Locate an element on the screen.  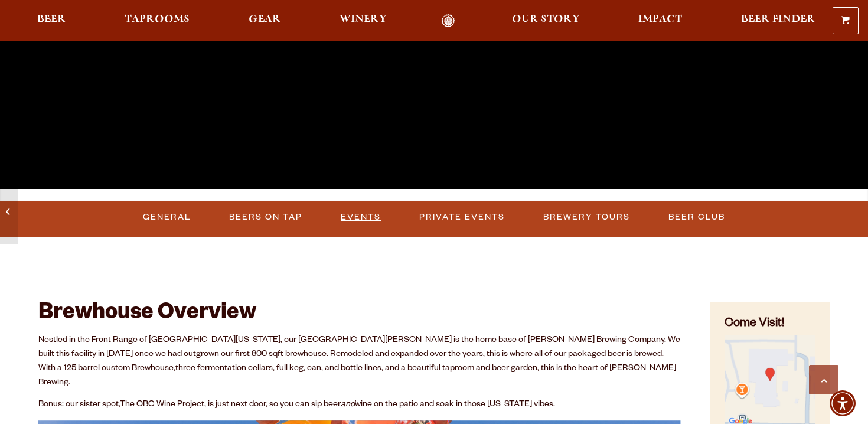
a: Private Events is located at coordinates (462, 217).